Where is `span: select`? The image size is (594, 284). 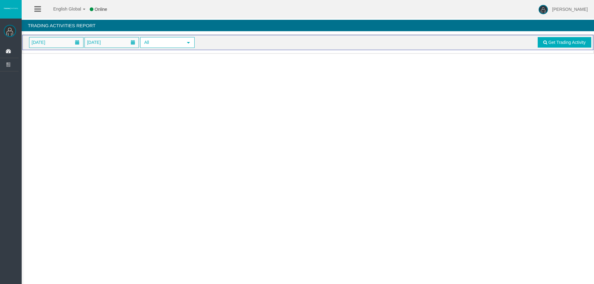 span: select is located at coordinates (188, 43).